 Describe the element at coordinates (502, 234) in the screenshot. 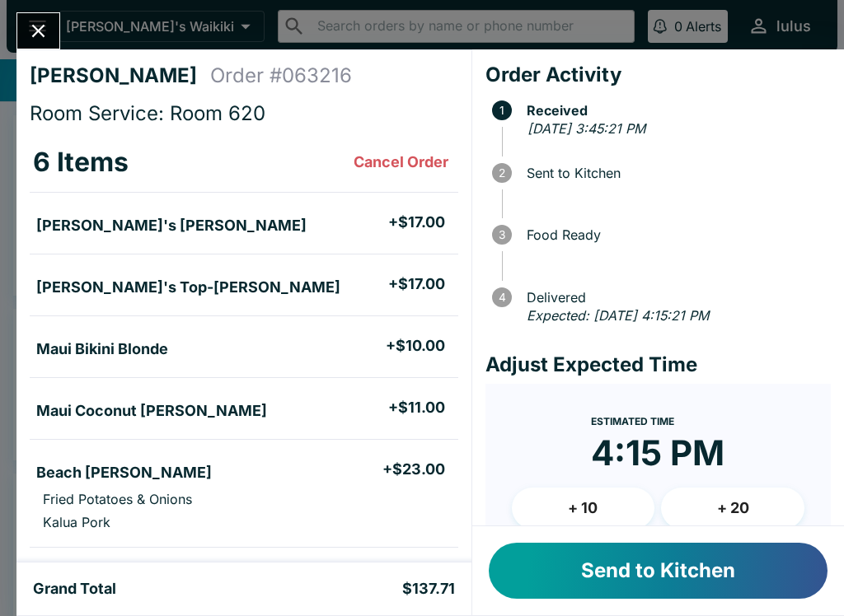

I see `text: 3` at that location.